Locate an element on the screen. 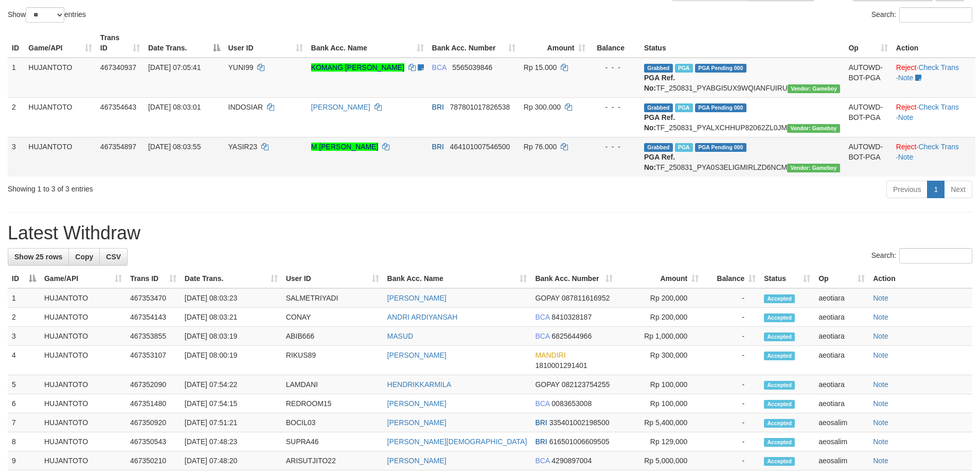 The width and height of the screenshot is (980, 473). span: Rp 76.000 is located at coordinates (540, 146).